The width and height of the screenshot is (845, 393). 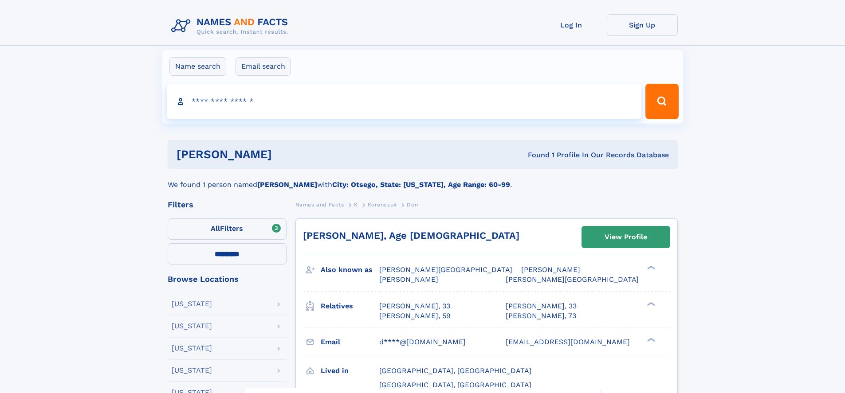 What do you see at coordinates (198, 67) in the screenshot?
I see `label: Name search` at bounding box center [198, 67].